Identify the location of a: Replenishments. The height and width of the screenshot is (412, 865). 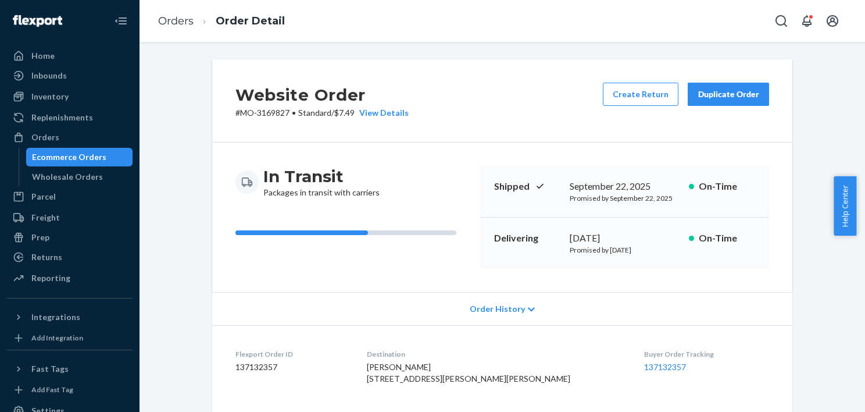
(70, 117).